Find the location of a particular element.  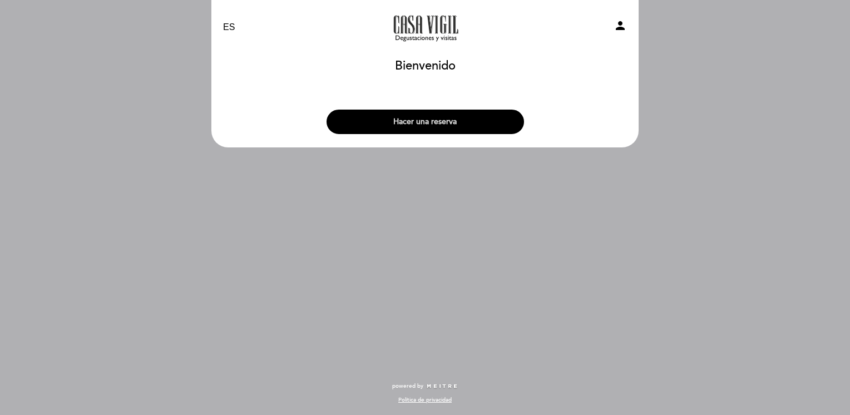

img: MEITRE is located at coordinates (441, 386).